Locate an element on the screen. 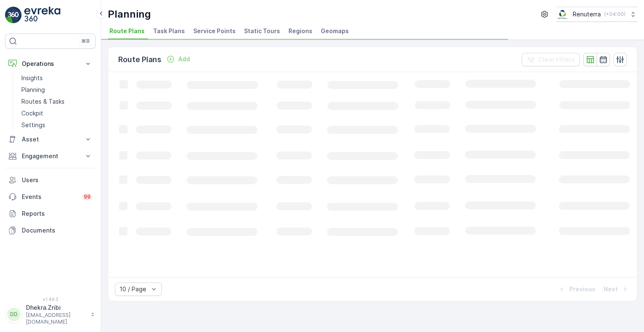 This screenshot has width=644, height=332. button: Add is located at coordinates (178, 59).